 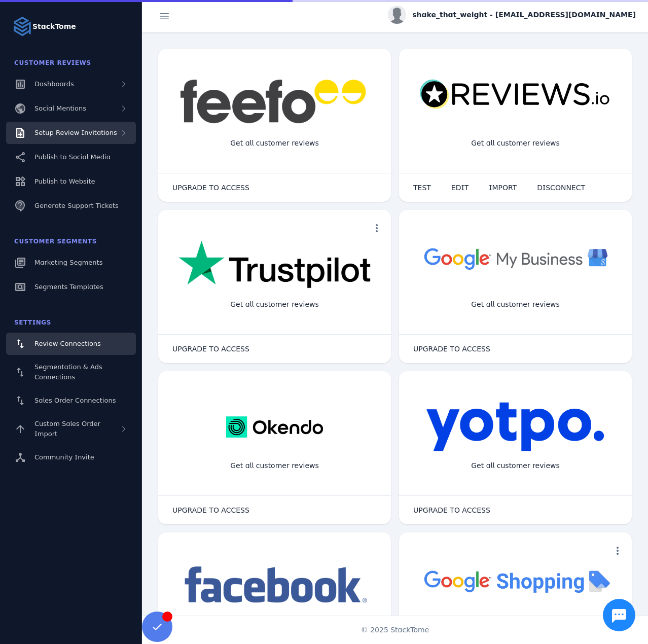 What do you see at coordinates (274, 428) in the screenshot?
I see `img: okendo.webp` at bounding box center [274, 428].